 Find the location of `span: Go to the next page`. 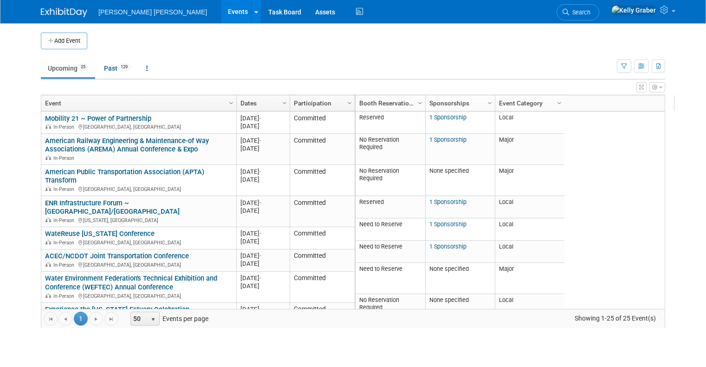

span: Go to the next page is located at coordinates (96, 319).